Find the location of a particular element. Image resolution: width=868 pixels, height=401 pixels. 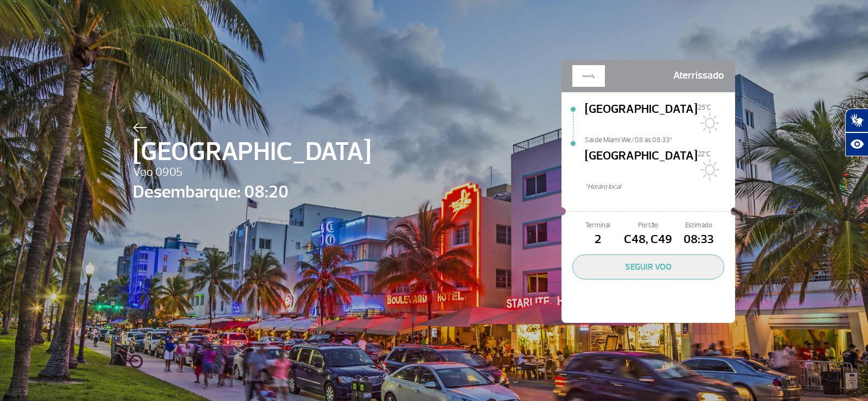

span: 2 is located at coordinates (598, 240).